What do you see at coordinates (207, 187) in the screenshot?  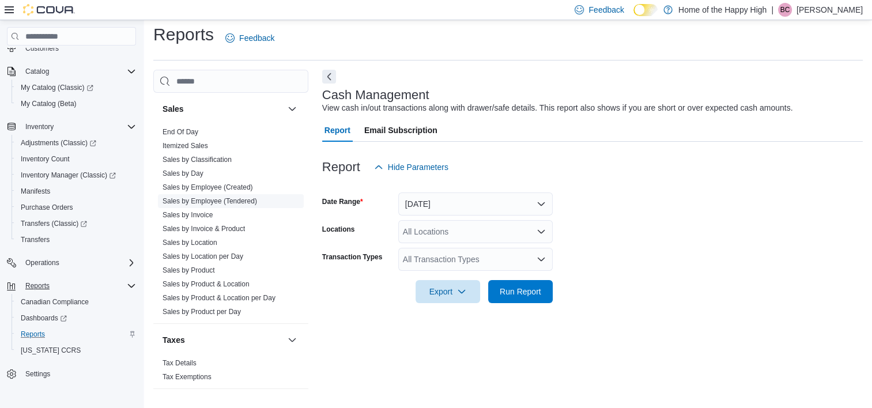 I see `span: Sales by Employee (Created)` at bounding box center [207, 187].